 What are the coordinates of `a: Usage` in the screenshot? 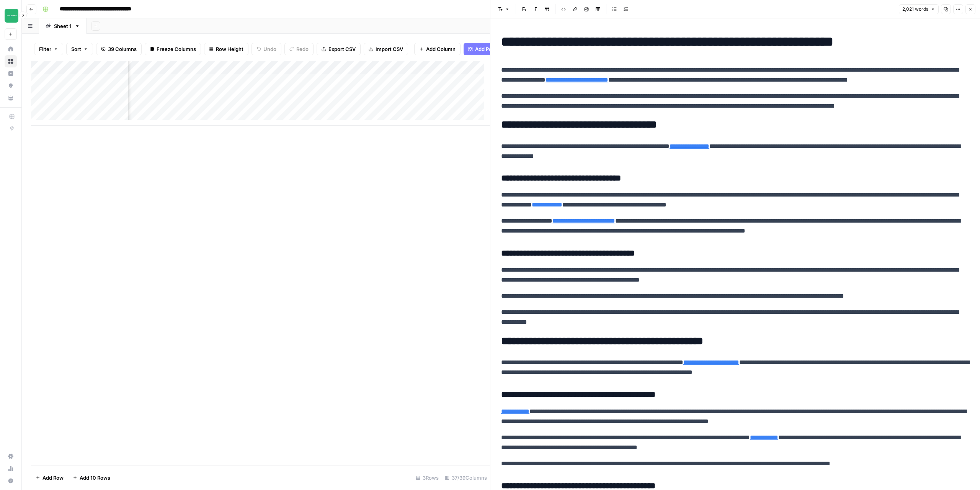 It's located at (11, 469).